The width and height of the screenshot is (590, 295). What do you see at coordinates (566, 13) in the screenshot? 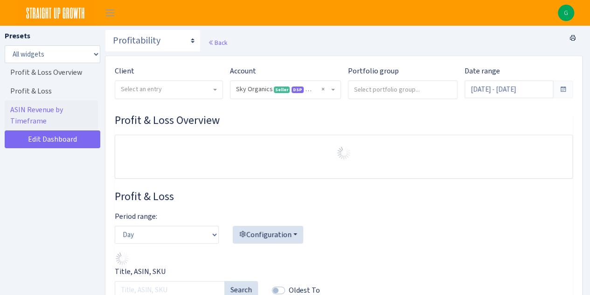
I see `img: Gwen` at bounding box center [566, 13].